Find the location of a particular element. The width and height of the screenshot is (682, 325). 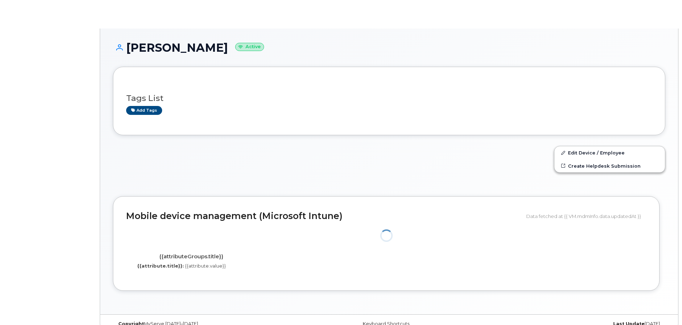

a: Edit Device / Employee is located at coordinates (610, 153).